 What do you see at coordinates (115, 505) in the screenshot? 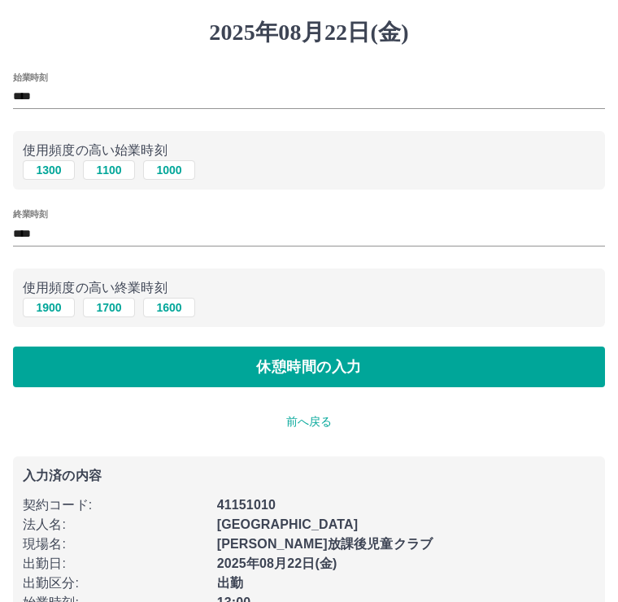
I see `p: 契約コード :` at bounding box center [115, 505].